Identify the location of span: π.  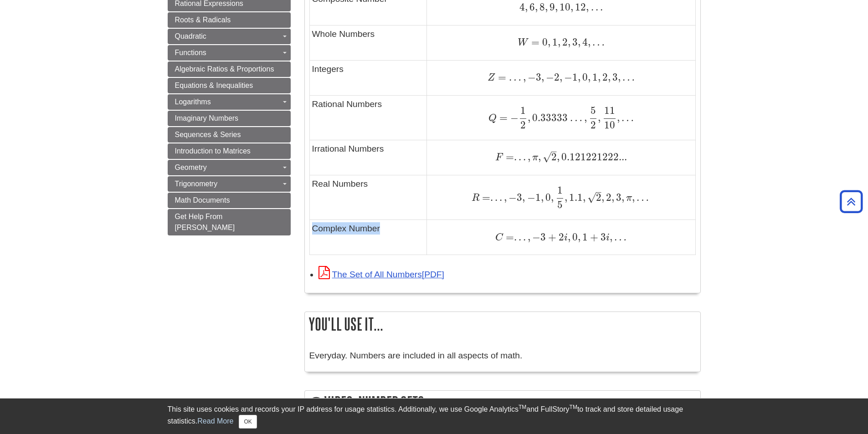
(534, 157).